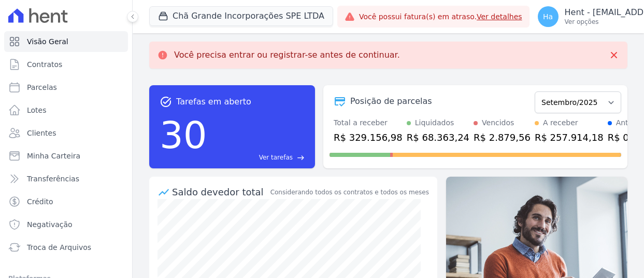 The height and width of the screenshot is (278, 644). What do you see at coordinates (37, 110) in the screenshot?
I see `span: Lotes` at bounding box center [37, 110].